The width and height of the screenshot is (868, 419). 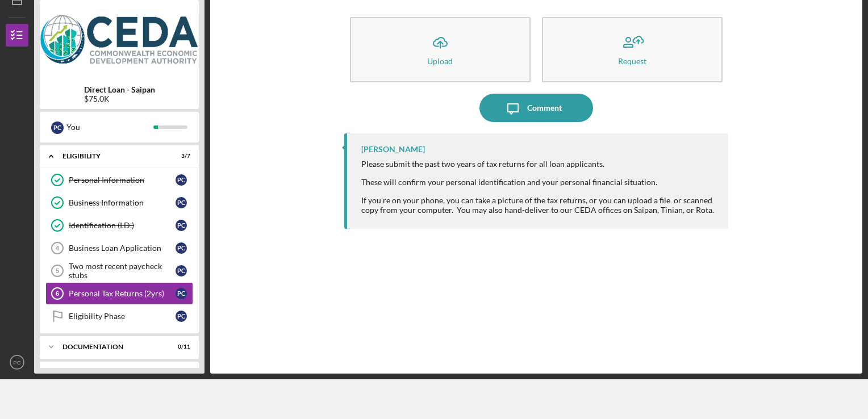 What do you see at coordinates (119, 40) in the screenshot?
I see `img: Product logo` at bounding box center [119, 40].